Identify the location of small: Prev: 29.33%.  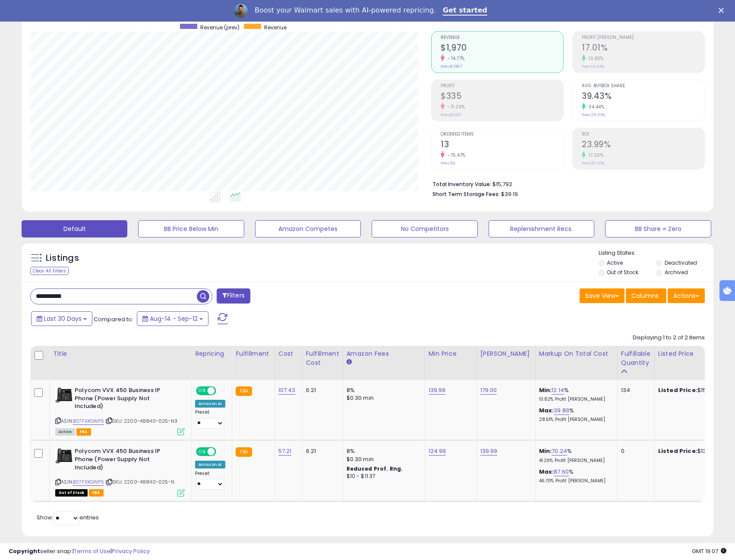
(593, 115).